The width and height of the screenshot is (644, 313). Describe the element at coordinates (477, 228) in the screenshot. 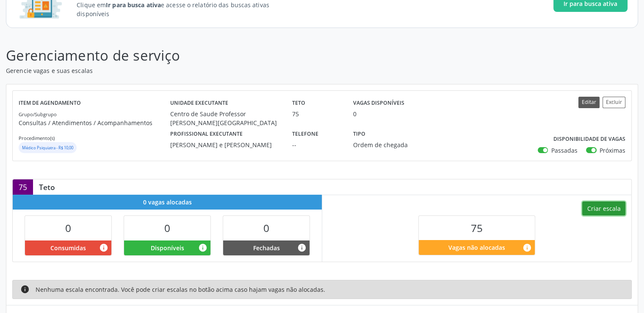

I see `span: 75` at that location.